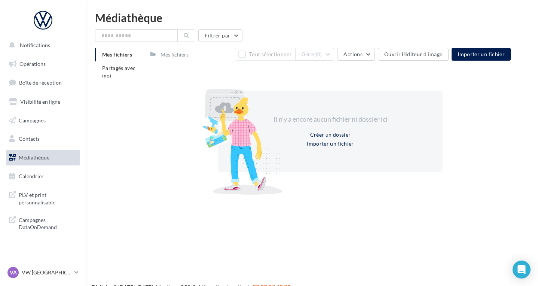 This screenshot has width=538, height=286. I want to click on a: PLV et print personnalisable, so click(43, 197).